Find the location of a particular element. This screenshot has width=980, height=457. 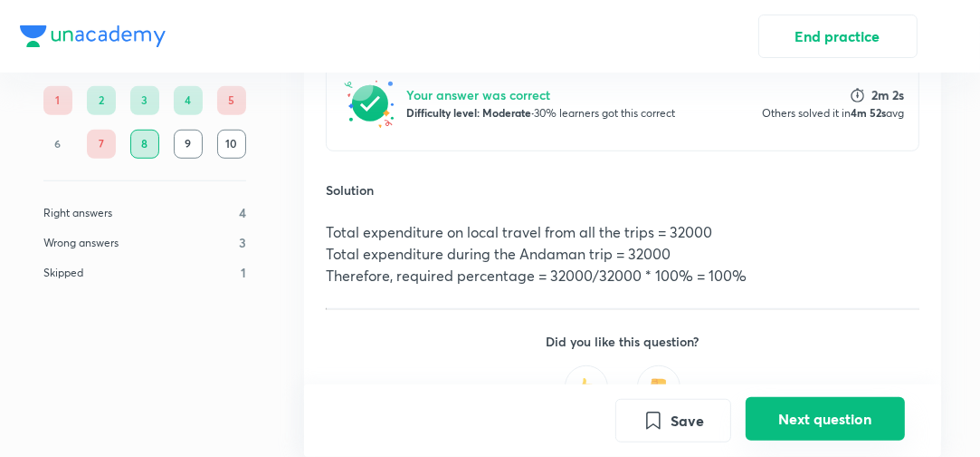

p: Total expenditure during the Andaman trip = 32000 is located at coordinates (623, 253).